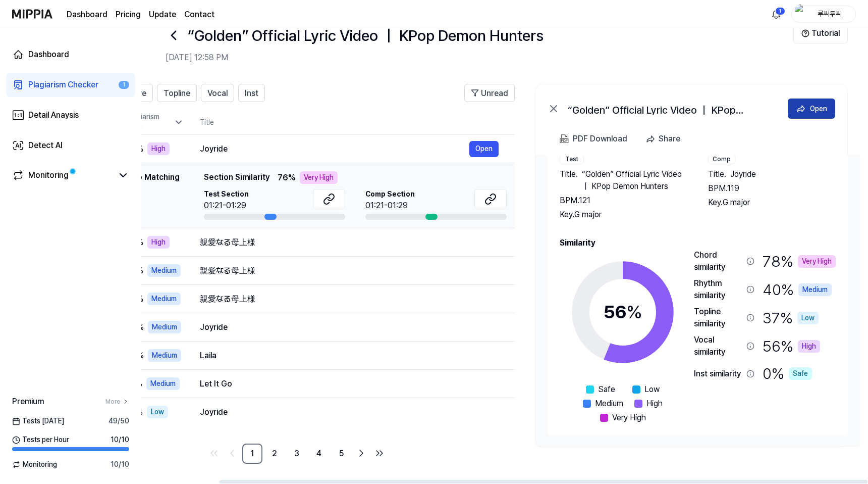 Image resolution: width=868 pixels, height=484 pixels. What do you see at coordinates (806, 33) in the screenshot?
I see `img: Help` at bounding box center [806, 33].